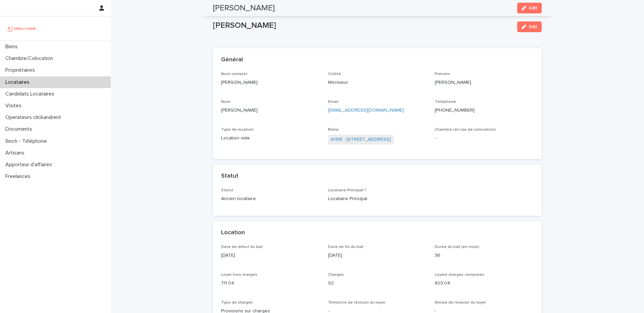 This screenshot has width=644, height=313. I want to click on span: Statut, so click(227, 191).